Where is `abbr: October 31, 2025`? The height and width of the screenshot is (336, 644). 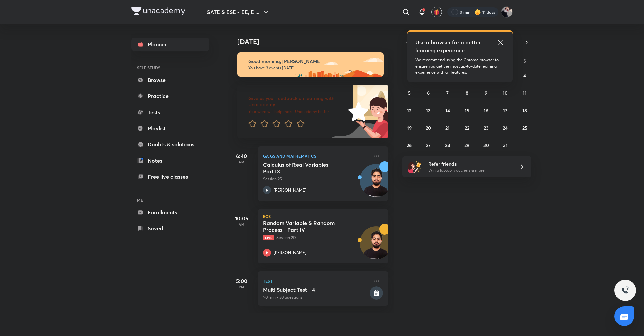 abbr: October 31, 2025 is located at coordinates (506, 145).